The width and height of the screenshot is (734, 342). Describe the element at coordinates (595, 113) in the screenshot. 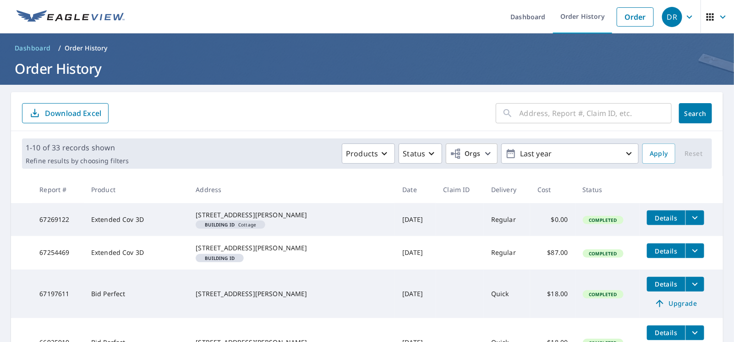

I see `input: Address, Report #, Claim ID, etc.` at that location.